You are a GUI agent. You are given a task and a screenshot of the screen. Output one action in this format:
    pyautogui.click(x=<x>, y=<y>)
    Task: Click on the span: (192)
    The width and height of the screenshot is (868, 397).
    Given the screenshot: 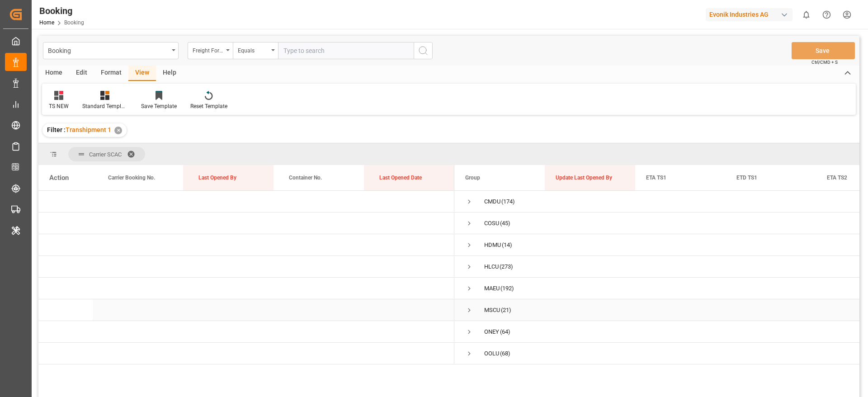 What is the action you would take?
    pyautogui.click(x=507, y=289)
    